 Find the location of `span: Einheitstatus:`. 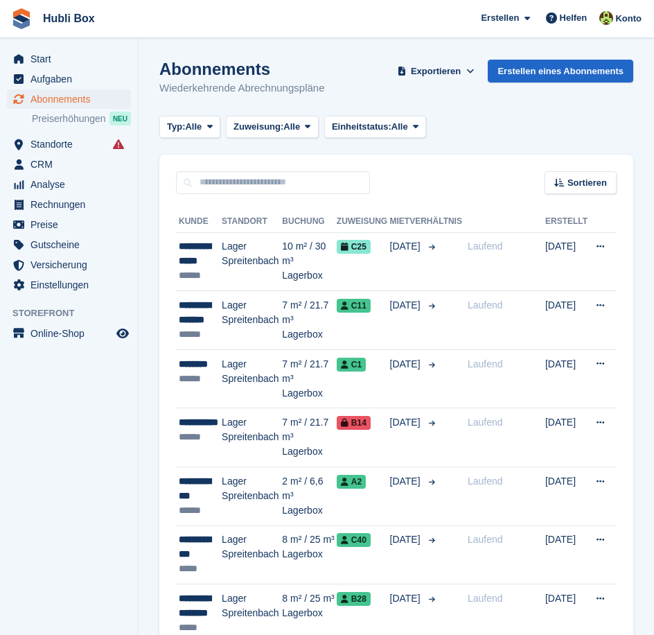

span: Einheitstatus: is located at coordinates (362, 127).